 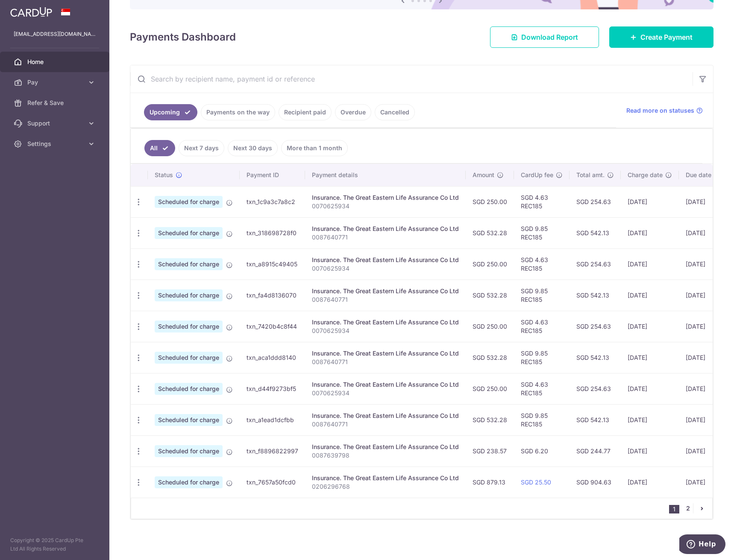 I want to click on td: txn_a8915c49405, so click(x=272, y=264).